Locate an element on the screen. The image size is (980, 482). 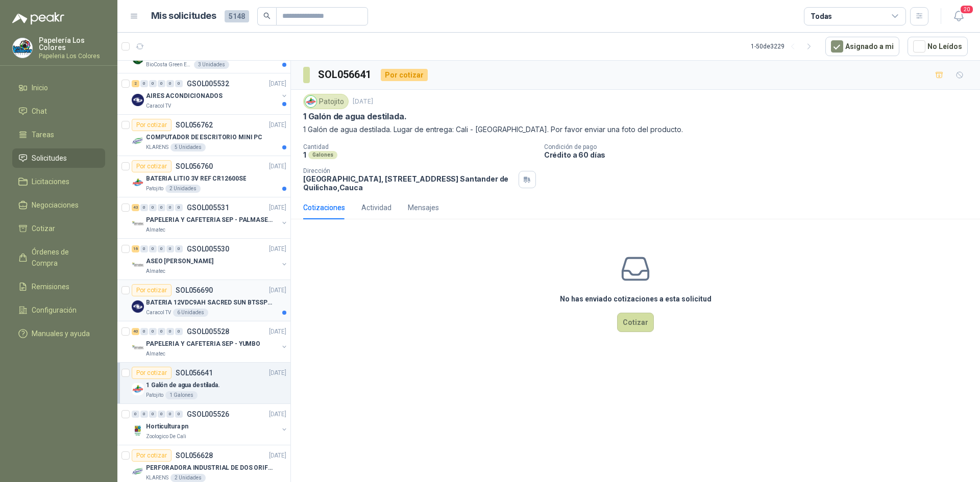
a: Cotizar is located at coordinates (59, 229).